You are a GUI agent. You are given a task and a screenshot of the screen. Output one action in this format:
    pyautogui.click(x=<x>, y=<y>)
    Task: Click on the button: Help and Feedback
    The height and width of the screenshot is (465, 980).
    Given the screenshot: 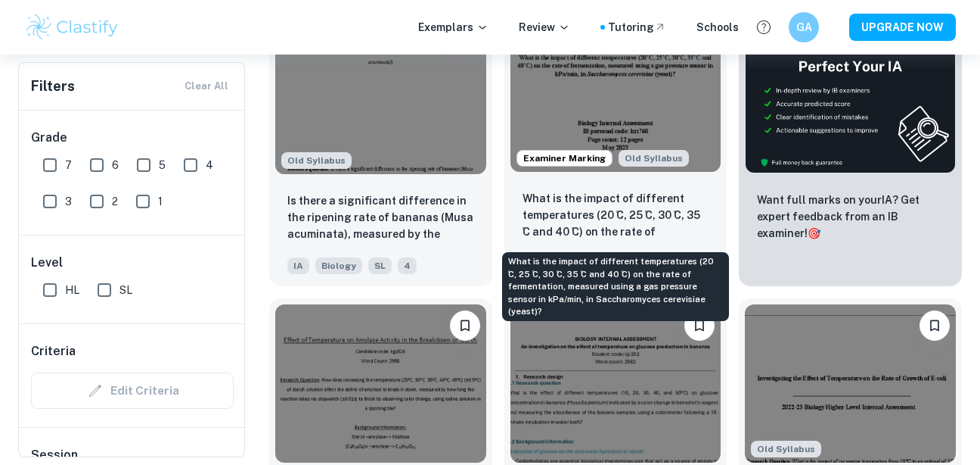 What is the action you would take?
    pyautogui.click(x=763, y=27)
    